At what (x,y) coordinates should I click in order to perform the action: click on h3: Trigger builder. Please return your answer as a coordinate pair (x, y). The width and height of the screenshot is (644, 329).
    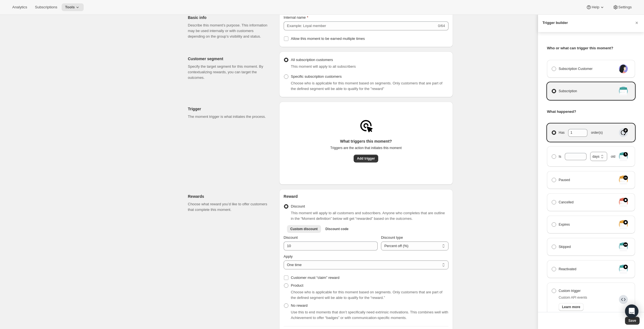
    Looking at the image, I should click on (555, 23).